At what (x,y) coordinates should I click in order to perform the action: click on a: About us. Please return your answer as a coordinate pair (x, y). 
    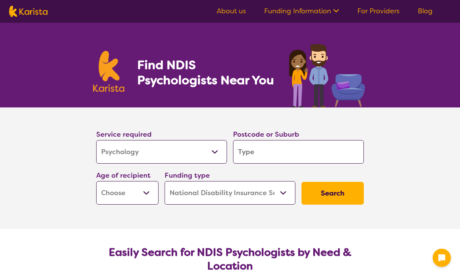
    Looking at the image, I should click on (231, 11).